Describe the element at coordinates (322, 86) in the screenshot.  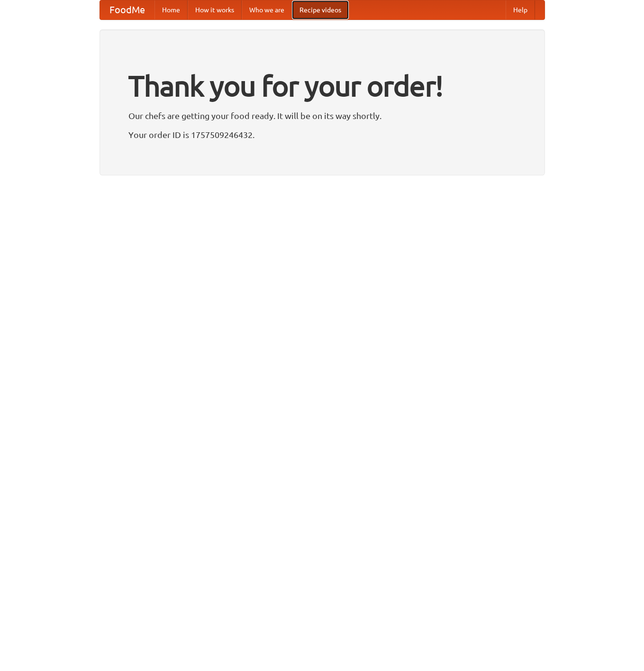
I see `h1: Thank you for your order!` at that location.